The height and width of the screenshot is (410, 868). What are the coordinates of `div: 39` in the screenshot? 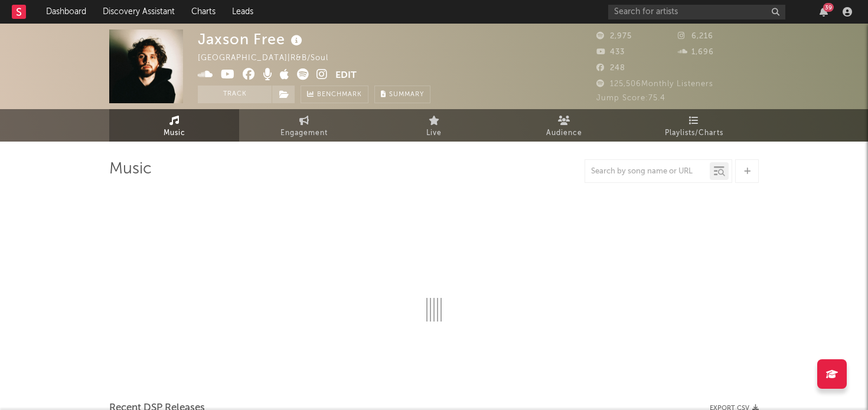 It's located at (829, 7).